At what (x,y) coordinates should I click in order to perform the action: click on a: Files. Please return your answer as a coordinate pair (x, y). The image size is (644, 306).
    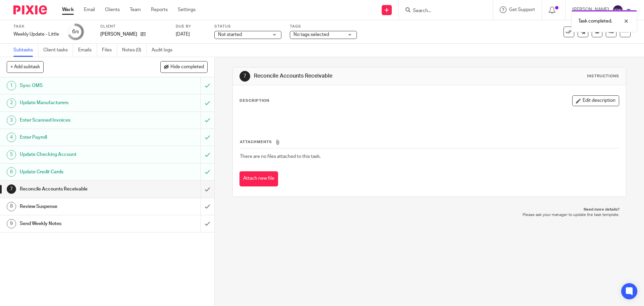
    Looking at the image, I should click on (109, 50).